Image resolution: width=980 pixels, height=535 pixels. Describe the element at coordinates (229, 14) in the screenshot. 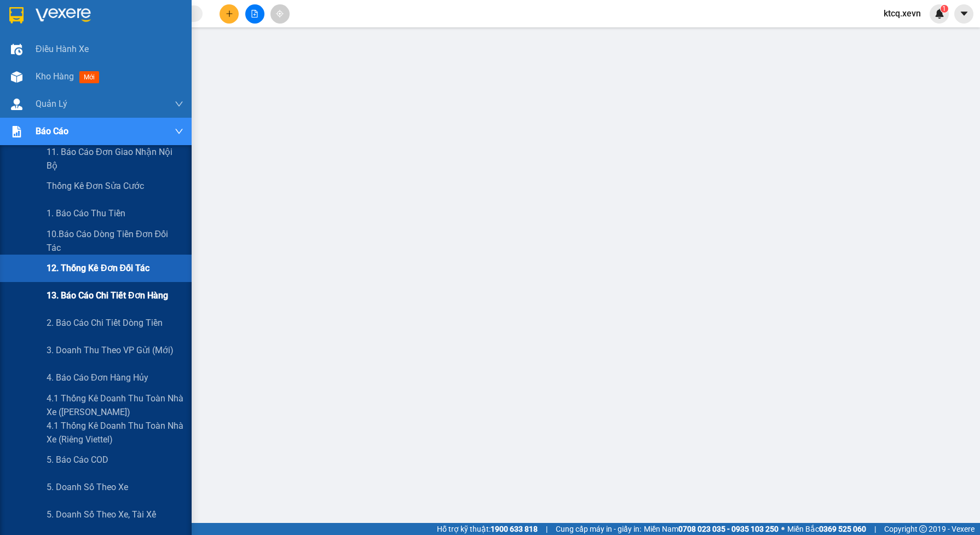

I see `span: plus` at that location.